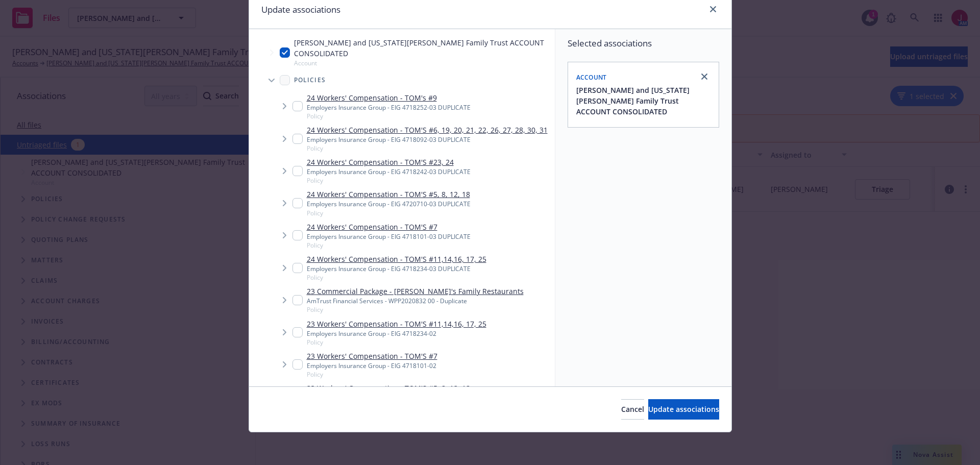 This screenshot has width=980, height=465. Describe the element at coordinates (301, 10) in the screenshot. I see `h1: Update associations` at that location.